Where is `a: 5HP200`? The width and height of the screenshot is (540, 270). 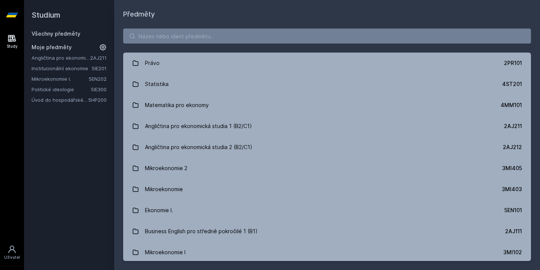
a: 5HP200 is located at coordinates (97, 100).